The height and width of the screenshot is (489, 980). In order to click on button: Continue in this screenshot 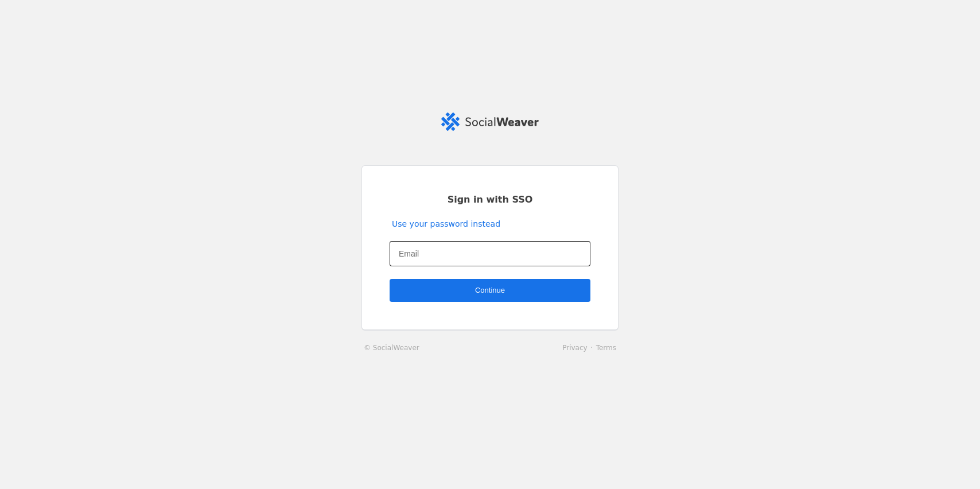, I will do `click(490, 290)`.